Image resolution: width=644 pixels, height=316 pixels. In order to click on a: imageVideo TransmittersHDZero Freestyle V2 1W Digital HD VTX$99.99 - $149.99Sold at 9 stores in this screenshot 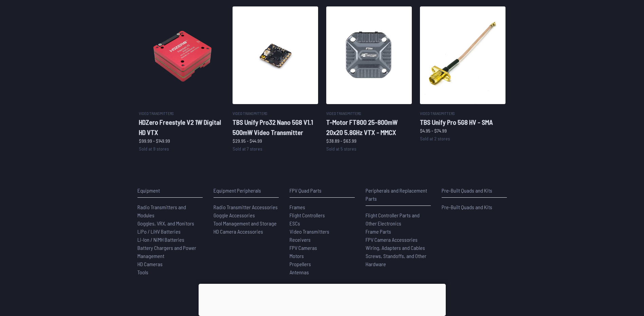, I will do `click(181, 80)`.